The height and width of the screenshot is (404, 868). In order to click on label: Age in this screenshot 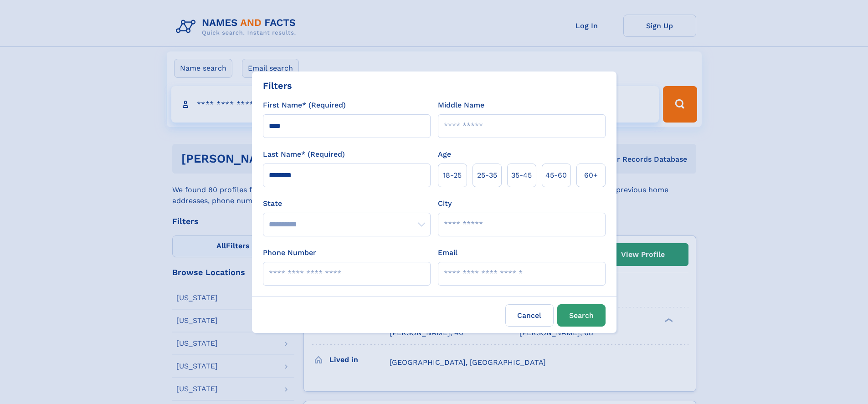, I will do `click(444, 155)`.